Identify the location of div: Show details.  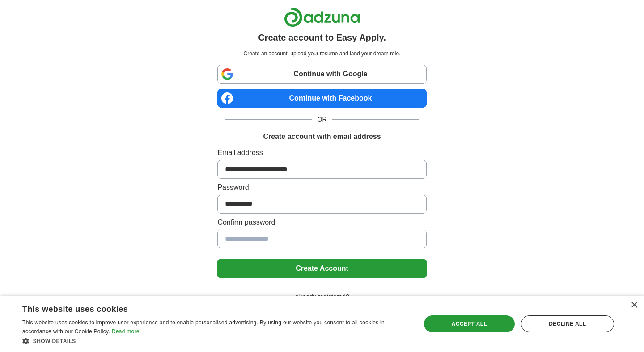
(216, 341).